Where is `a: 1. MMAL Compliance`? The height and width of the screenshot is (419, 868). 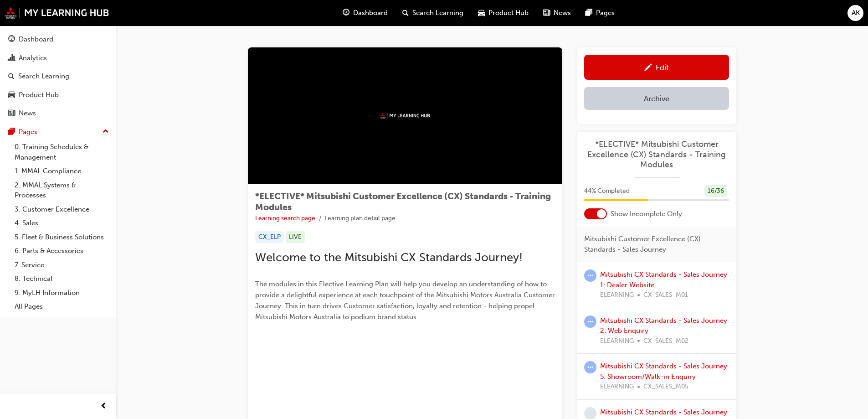
a: 1. MMAL Compliance is located at coordinates (61, 171).